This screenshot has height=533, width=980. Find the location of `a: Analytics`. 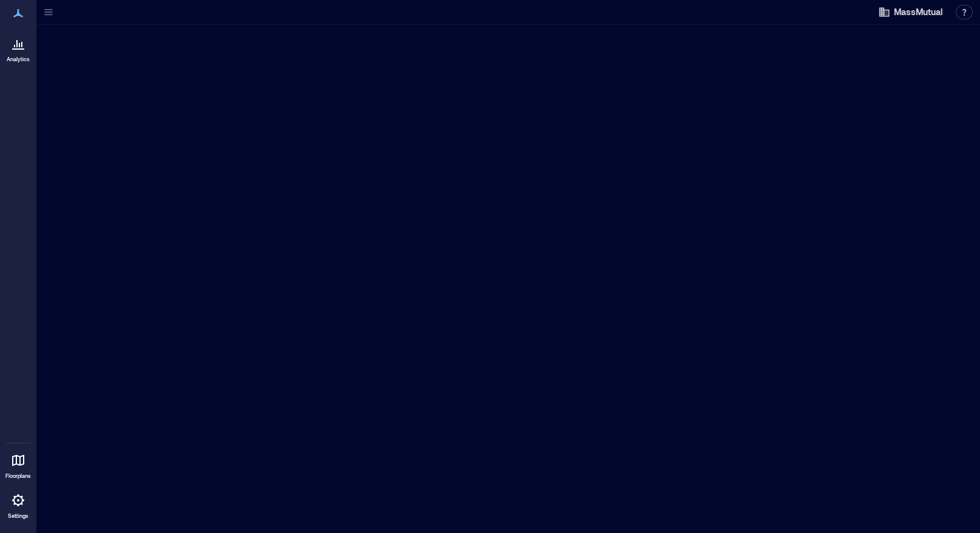

a: Analytics is located at coordinates (18, 48).